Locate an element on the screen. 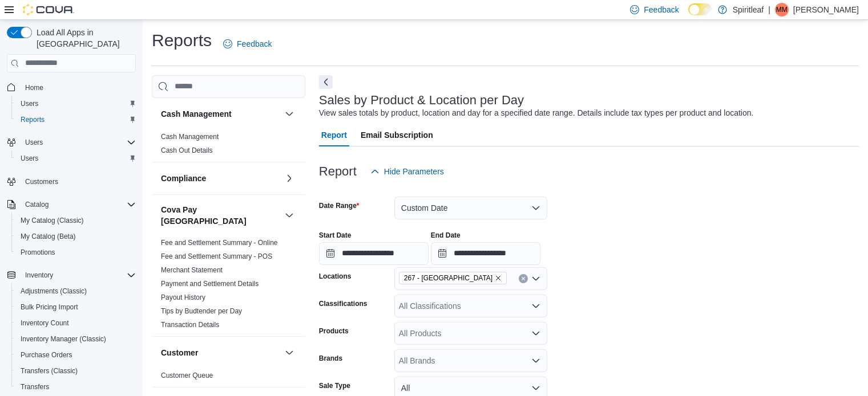  button: Remove 267 - Cold Lake from selection in this group is located at coordinates (498, 278).